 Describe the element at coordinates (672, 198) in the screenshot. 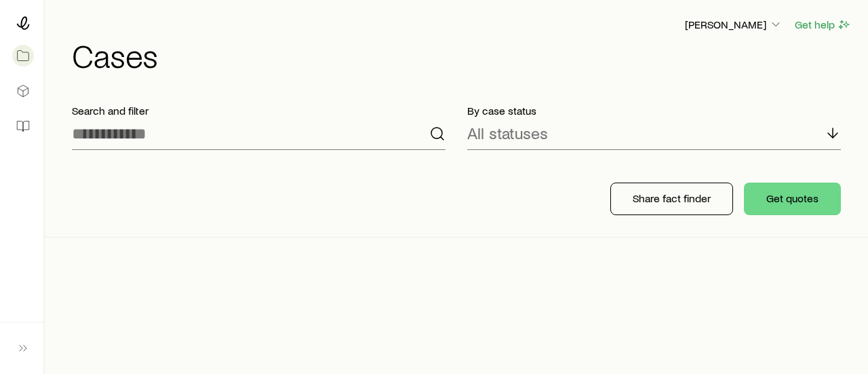

I see `p: Share fact finder` at that location.